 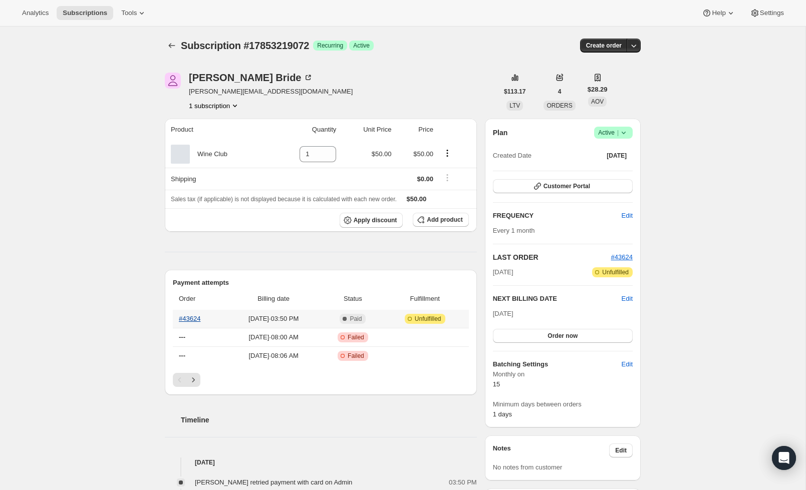 What do you see at coordinates (562, 336) in the screenshot?
I see `span: Order now` at bounding box center [562, 336].